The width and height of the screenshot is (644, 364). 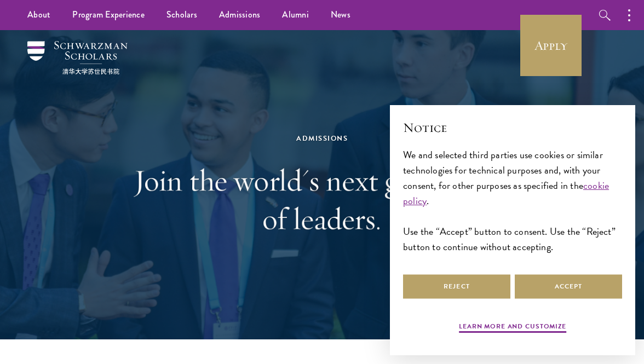 What do you see at coordinates (457, 286) in the screenshot?
I see `button: Reject` at bounding box center [457, 286].